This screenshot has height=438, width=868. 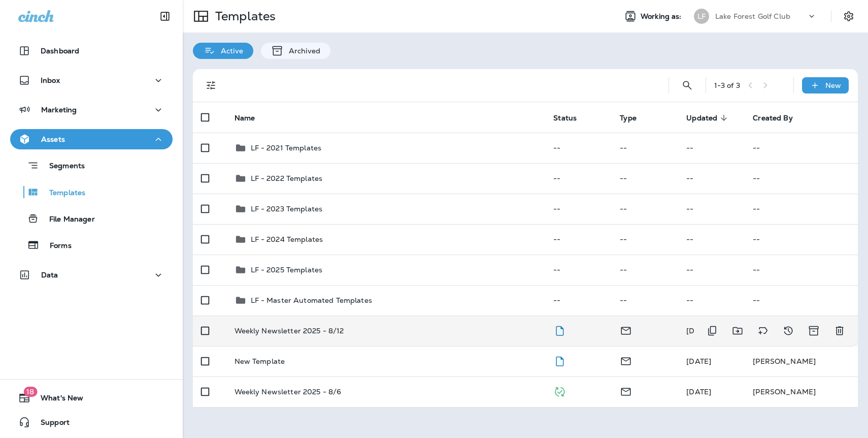 I want to click on button: Collapse Sidebar, so click(x=165, y=16).